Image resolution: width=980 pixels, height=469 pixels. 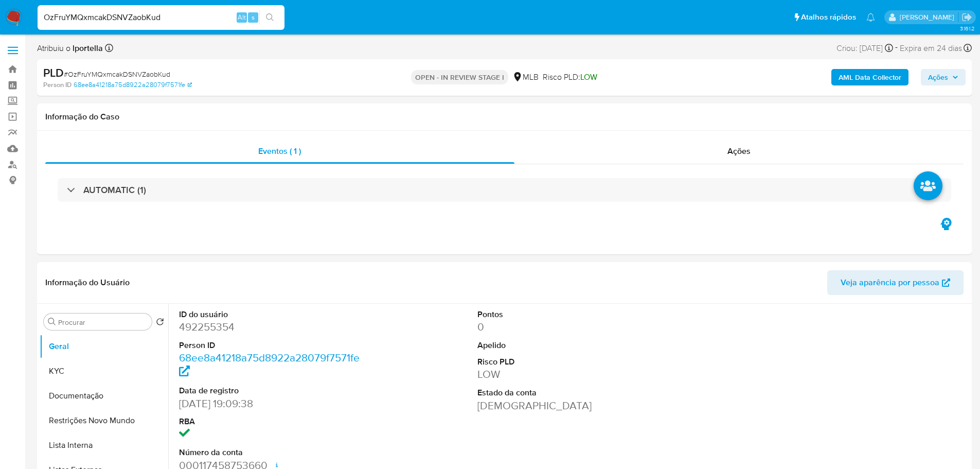 What do you see at coordinates (273, 326) in the screenshot?
I see `dd: 492255354` at bounding box center [273, 326].